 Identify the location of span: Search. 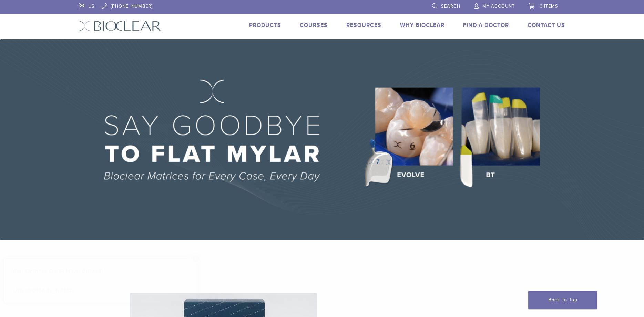
(451, 6).